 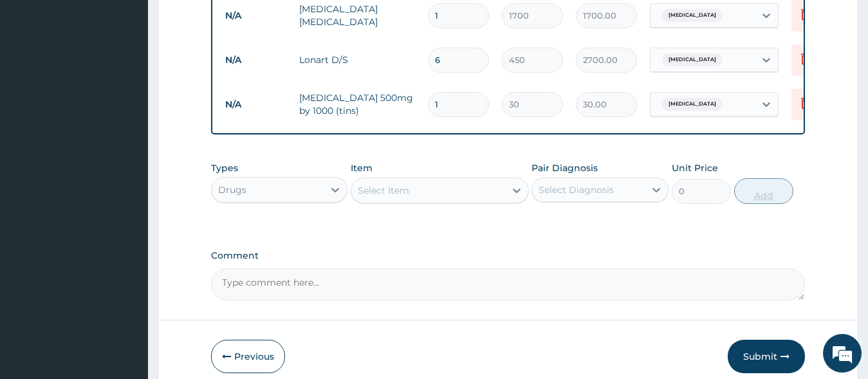 What do you see at coordinates (764, 191) in the screenshot?
I see `button: Add` at bounding box center [764, 191].